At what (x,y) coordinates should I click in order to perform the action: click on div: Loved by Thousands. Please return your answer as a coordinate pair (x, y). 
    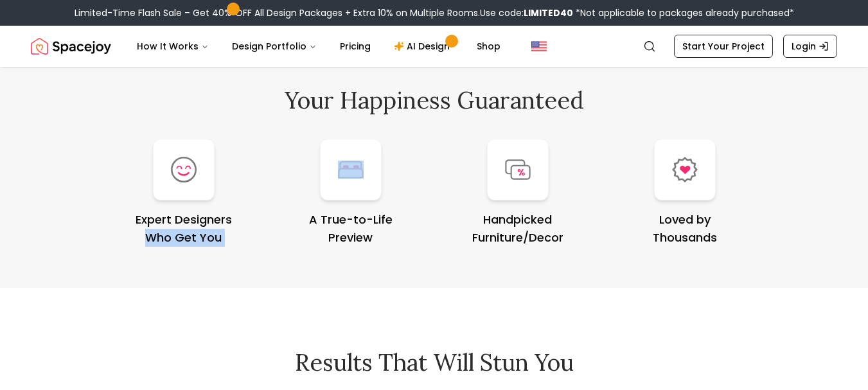
    Looking at the image, I should click on (685, 229).